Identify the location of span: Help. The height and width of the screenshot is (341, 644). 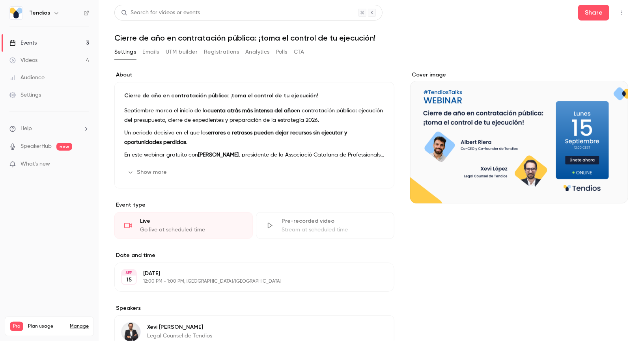
(26, 129).